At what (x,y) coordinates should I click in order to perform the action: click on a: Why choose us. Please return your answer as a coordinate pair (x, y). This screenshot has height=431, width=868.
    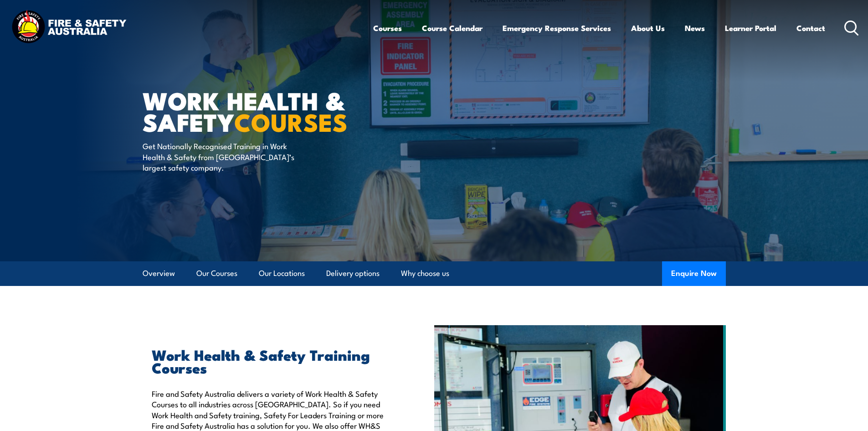
    Looking at the image, I should click on (425, 273).